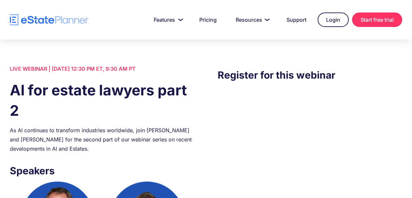  What do you see at coordinates (102, 100) in the screenshot?
I see `h1: AI for estate lawyers part 2` at bounding box center [102, 100].